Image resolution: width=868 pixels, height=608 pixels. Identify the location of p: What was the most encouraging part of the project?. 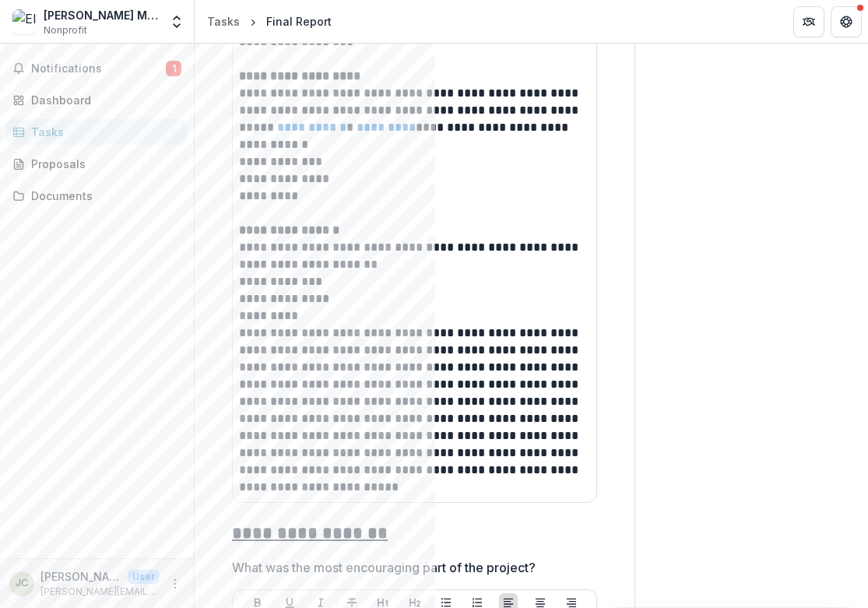
(384, 567).